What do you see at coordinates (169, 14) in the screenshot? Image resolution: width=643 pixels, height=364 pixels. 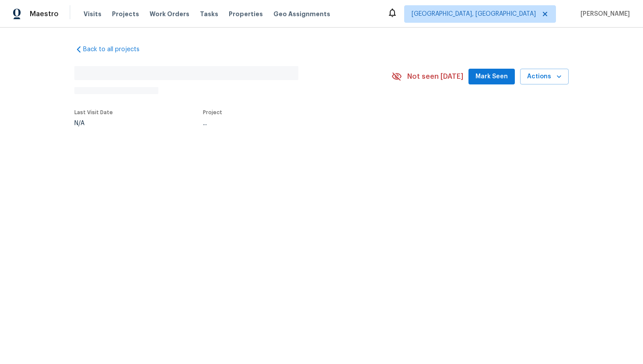 I see `span: Work Orders` at bounding box center [169, 14].